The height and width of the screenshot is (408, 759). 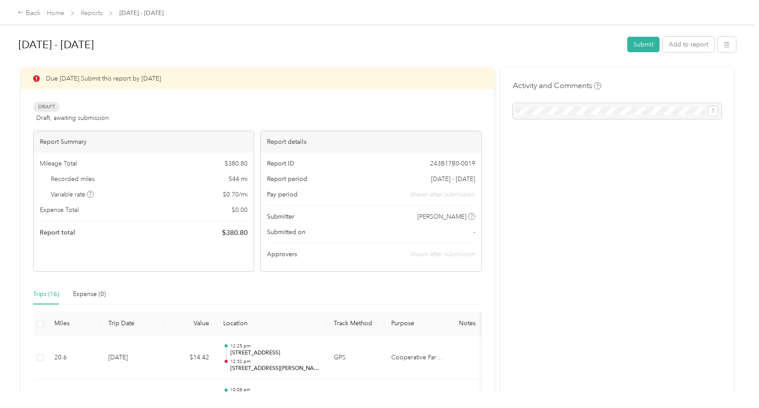 What do you see at coordinates (190, 323) in the screenshot?
I see `th: Value` at bounding box center [190, 323].